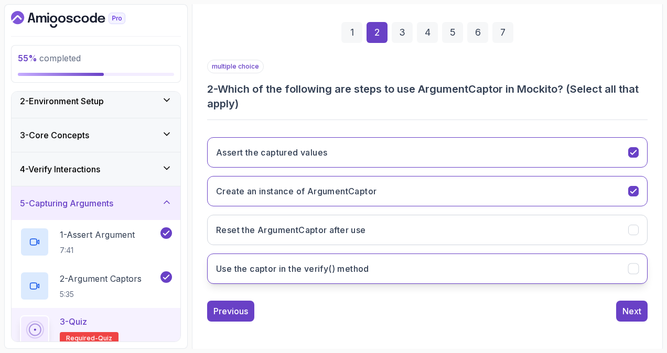  Describe the element at coordinates (101, 279) in the screenshot. I see `p: 2 - Argument Captors` at that location.